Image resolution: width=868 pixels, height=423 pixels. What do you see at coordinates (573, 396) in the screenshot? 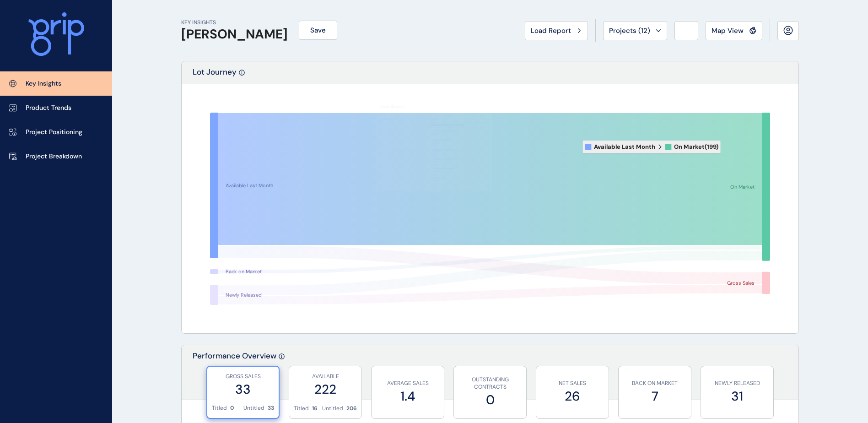
I see `label: 26` at bounding box center [573, 396].